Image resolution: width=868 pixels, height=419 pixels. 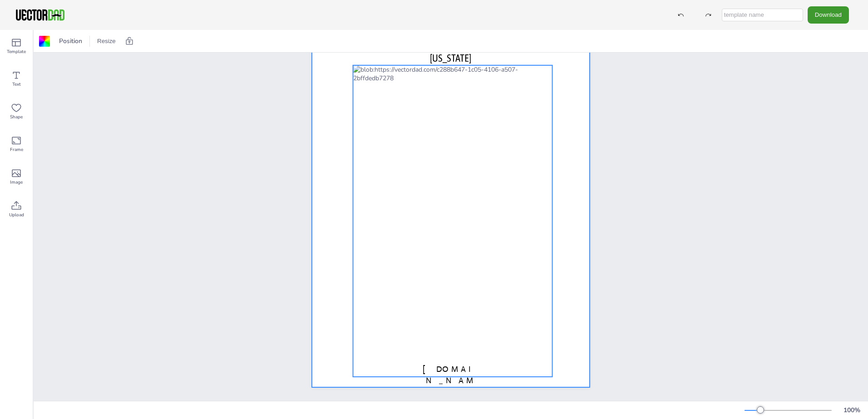 What do you see at coordinates (852, 411) in the screenshot?
I see `div: 100 %` at bounding box center [852, 411].